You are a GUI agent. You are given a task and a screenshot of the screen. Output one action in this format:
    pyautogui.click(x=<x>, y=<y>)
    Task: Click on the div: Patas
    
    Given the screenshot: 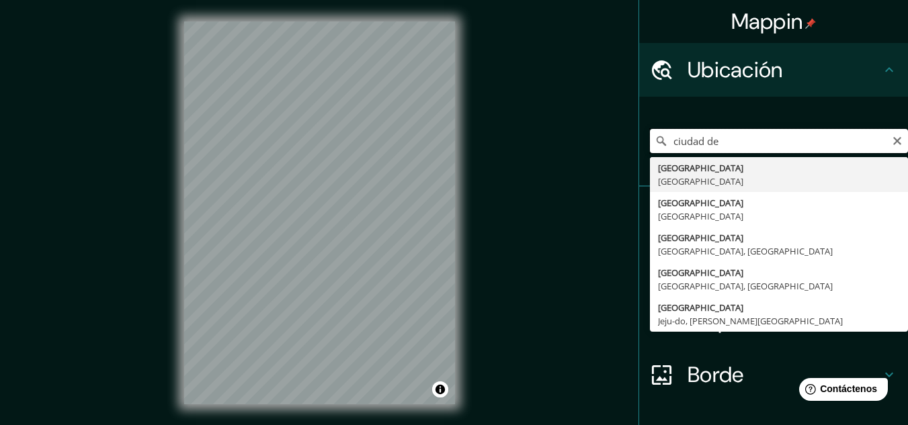 What is the action you would take?
    pyautogui.click(x=774, y=214)
    